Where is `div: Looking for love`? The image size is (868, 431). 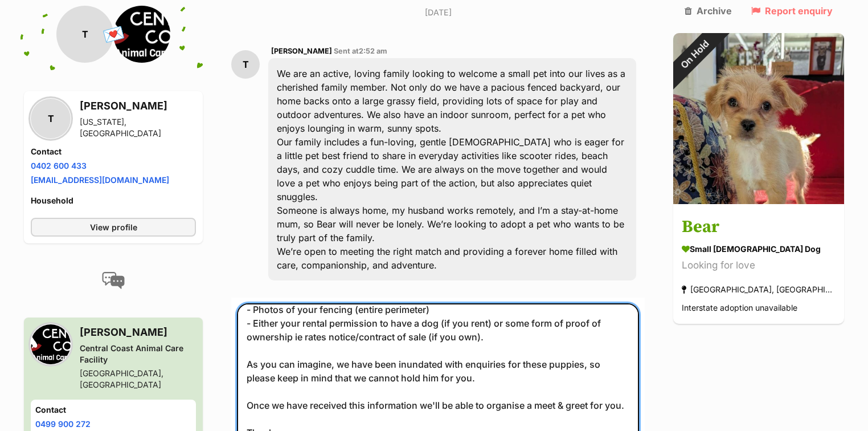
div: Looking for love is located at coordinates (759, 265).